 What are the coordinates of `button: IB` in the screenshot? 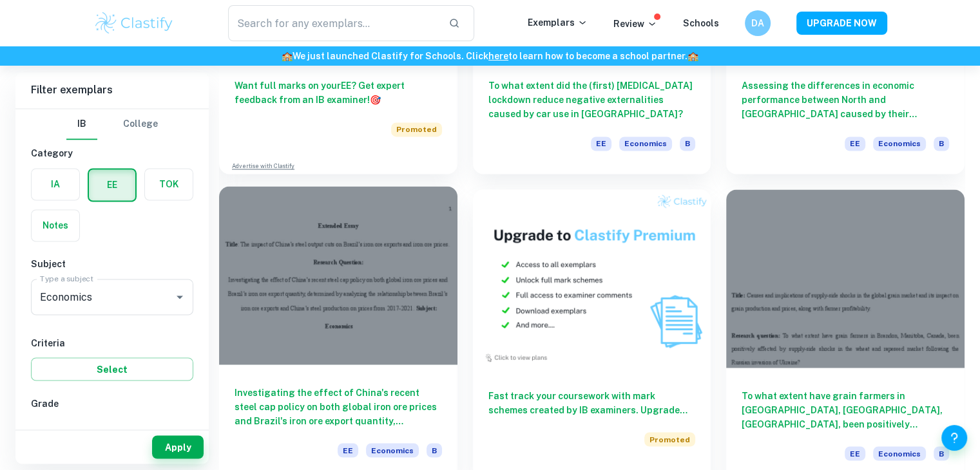 It's located at (82, 124).